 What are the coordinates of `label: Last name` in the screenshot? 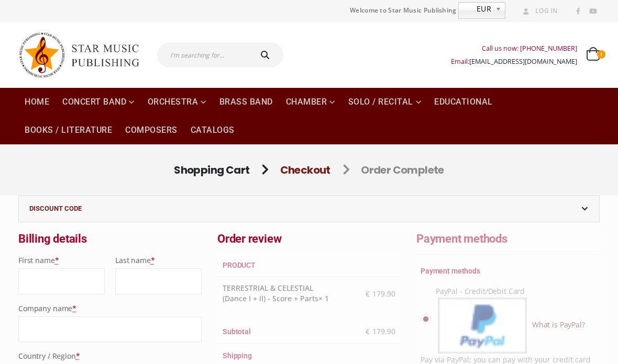 It's located at (158, 261).